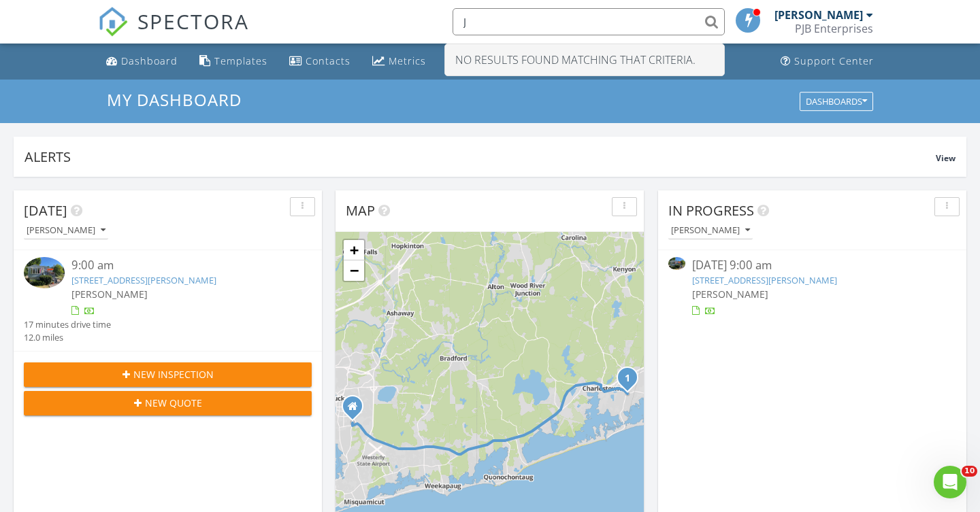 This screenshot has width=980, height=512. Describe the element at coordinates (113, 22) in the screenshot. I see `img: The Best Home Inspection Software - Spectora` at that location.